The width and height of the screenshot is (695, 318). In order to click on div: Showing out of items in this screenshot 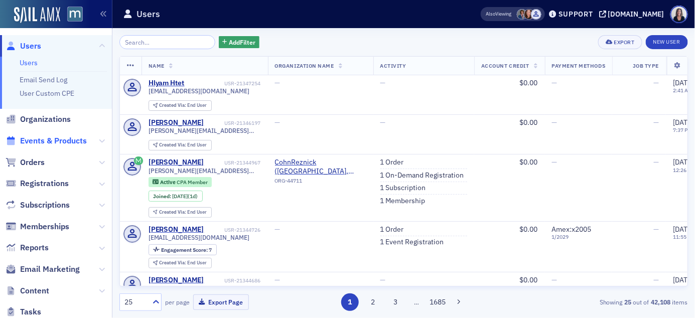, I will do `click(597, 302)`.